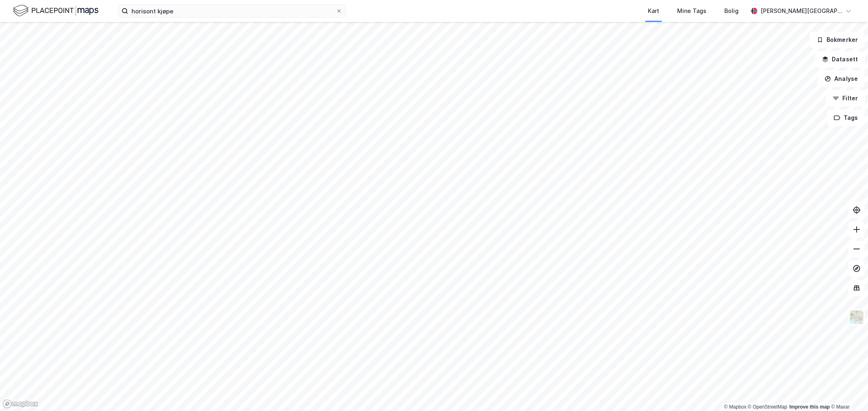 The width and height of the screenshot is (868, 411). I want to click on a: Mapbox, so click(735, 407).